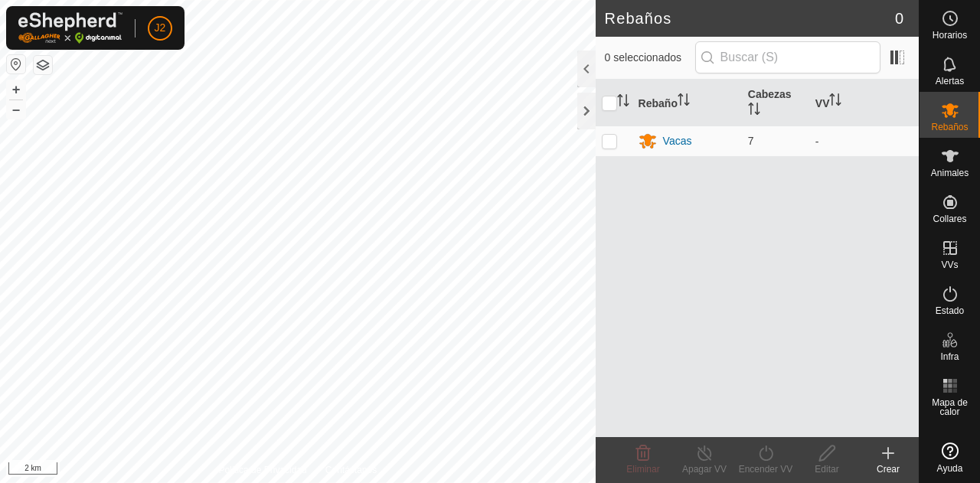  What do you see at coordinates (677, 141) in the screenshot?
I see `font: Vacas` at bounding box center [677, 141].